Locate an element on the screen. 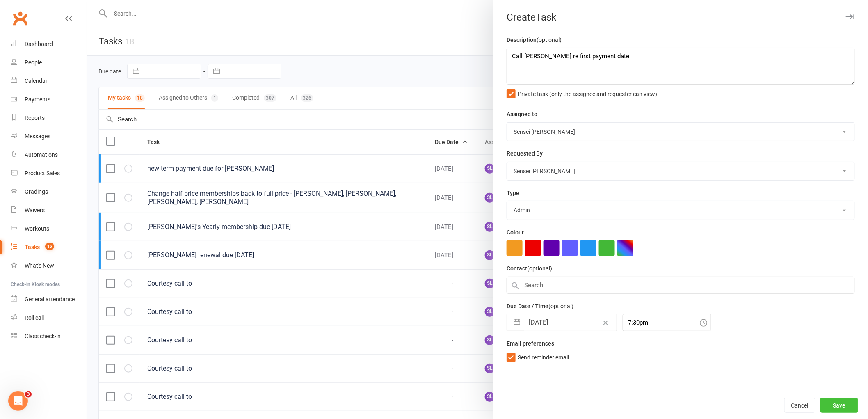  a: Dashboard is located at coordinates (49, 44).